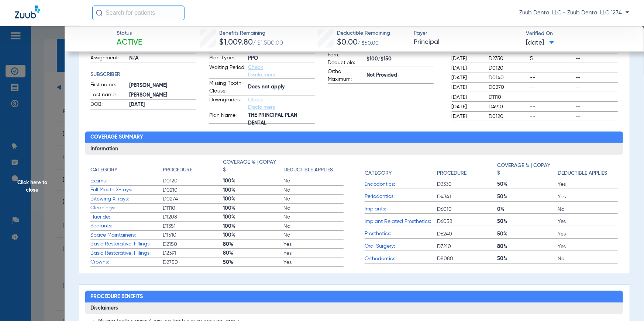 Image resolution: width=644 pixels, height=321 pixels. What do you see at coordinates (261, 71) in the screenshot?
I see `a: Check Disclaimers` at bounding box center [261, 71].